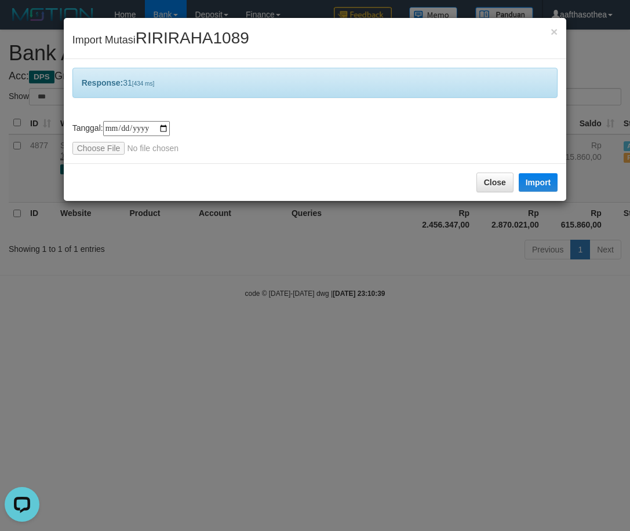  I want to click on span: RIRIRAHA1089, so click(192, 38).